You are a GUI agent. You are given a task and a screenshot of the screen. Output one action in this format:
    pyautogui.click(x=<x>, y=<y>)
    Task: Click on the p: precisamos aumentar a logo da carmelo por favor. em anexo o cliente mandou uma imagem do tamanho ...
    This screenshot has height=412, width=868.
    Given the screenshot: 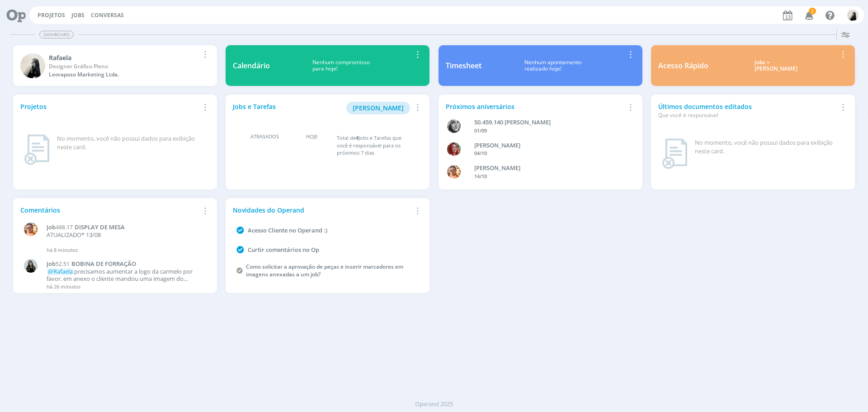 What is the action you would take?
    pyautogui.click(x=126, y=275)
    